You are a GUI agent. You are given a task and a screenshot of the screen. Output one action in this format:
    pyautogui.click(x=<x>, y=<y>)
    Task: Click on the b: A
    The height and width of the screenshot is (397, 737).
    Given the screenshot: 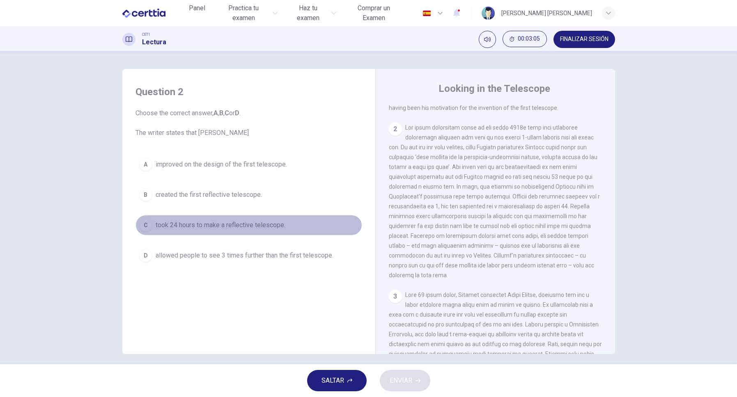 What is the action you would take?
    pyautogui.click(x=216, y=113)
    